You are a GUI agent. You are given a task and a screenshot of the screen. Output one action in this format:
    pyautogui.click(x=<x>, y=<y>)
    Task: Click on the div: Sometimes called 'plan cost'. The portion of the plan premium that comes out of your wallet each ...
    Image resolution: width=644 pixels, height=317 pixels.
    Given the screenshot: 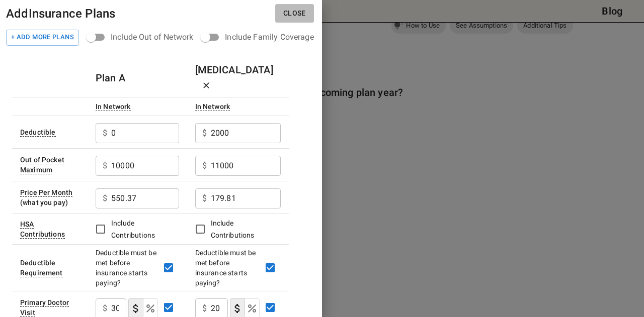 What is the action you would take?
    pyautogui.click(x=46, y=193)
    